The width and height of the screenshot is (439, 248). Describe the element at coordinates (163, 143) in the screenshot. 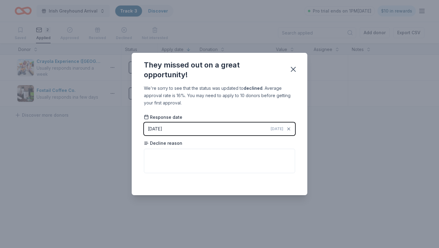

I see `span: Decline reason` at that location.